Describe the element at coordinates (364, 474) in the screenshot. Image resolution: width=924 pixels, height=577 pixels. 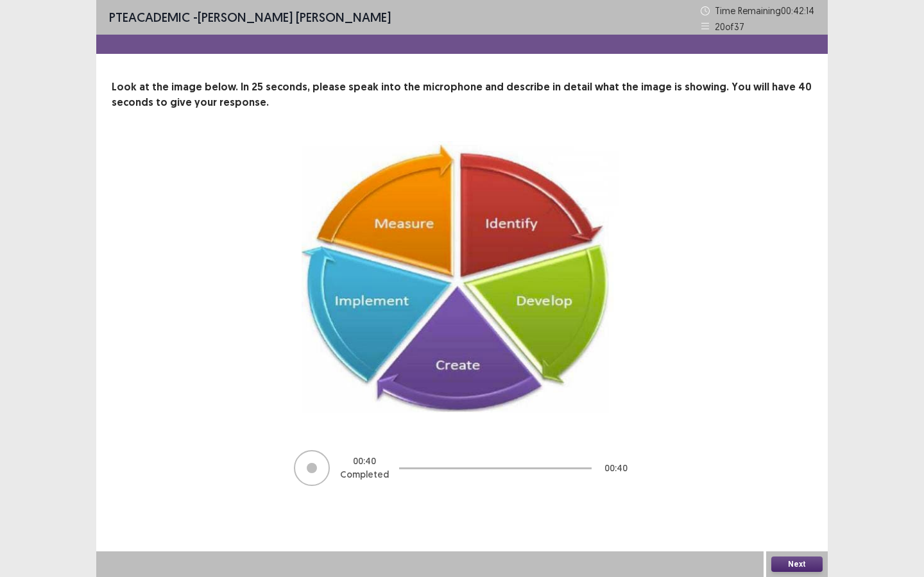
I see `p: Completed` at that location.